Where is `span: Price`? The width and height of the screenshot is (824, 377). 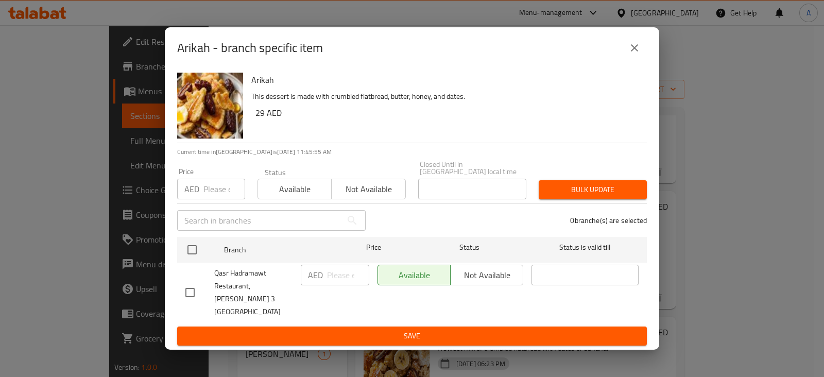
span: Price is located at coordinates (374, 247).